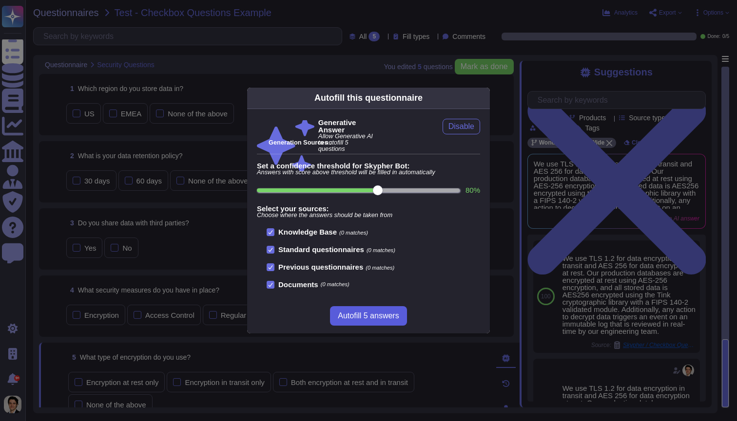  What do you see at coordinates (347, 126) in the screenshot?
I see `b: Generative Answer` at bounding box center [347, 126].